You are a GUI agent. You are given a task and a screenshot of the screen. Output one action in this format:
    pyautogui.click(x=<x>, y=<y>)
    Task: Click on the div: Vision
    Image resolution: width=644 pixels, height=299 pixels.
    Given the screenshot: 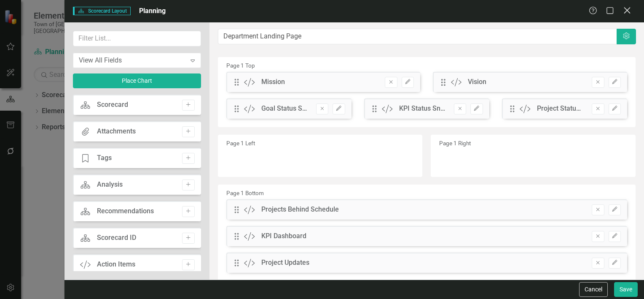 What is the action you would take?
    pyautogui.click(x=477, y=82)
    